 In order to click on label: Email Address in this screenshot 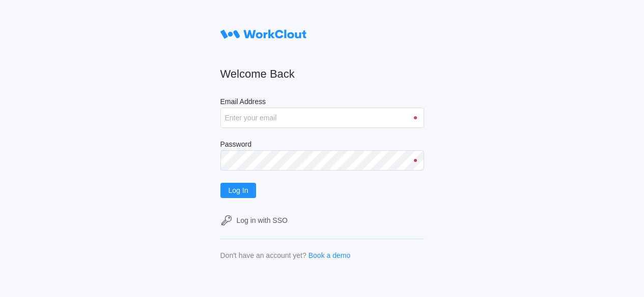, I will do `click(322, 102)`.